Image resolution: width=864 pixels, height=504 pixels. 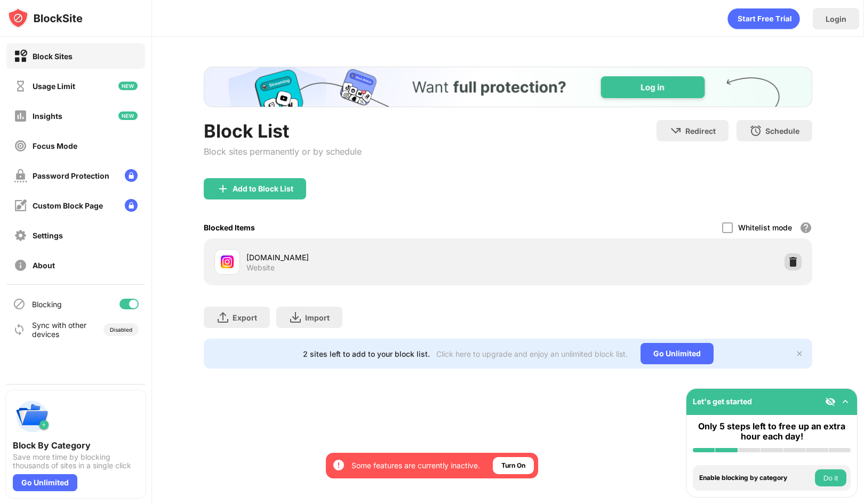 What do you see at coordinates (722, 401) in the screenshot?
I see `div: Let's get started` at bounding box center [722, 401].